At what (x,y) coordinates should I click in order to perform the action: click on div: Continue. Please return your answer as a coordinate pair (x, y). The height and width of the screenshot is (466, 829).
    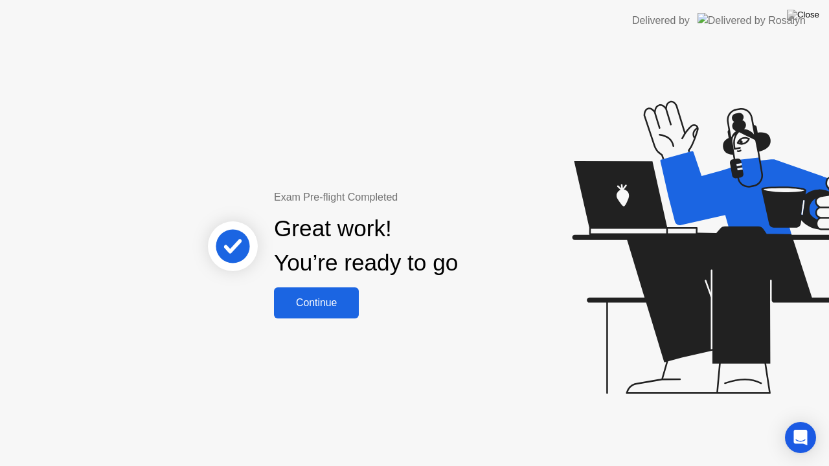
    Looking at the image, I should click on (316, 303).